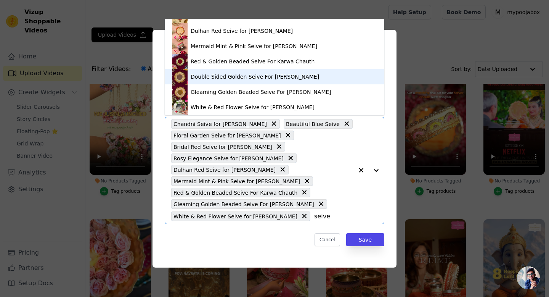 The width and height of the screenshot is (549, 297). Describe the element at coordinates (365, 240) in the screenshot. I see `button: Save` at that location.